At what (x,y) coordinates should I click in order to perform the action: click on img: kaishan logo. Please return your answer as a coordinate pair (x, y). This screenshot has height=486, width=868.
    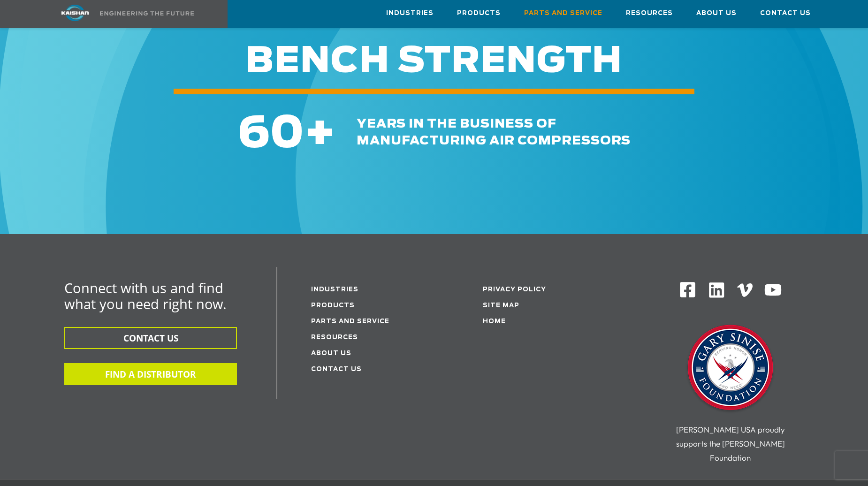
    Looking at the image, I should click on (75, 12).